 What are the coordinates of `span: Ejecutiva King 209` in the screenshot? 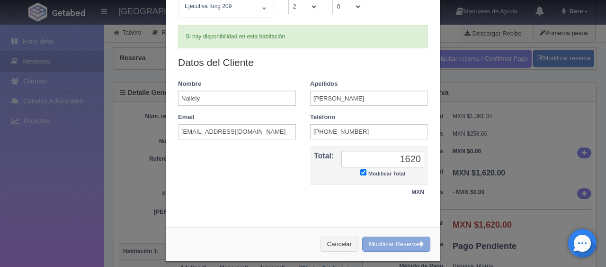 It's located at (218, 6).